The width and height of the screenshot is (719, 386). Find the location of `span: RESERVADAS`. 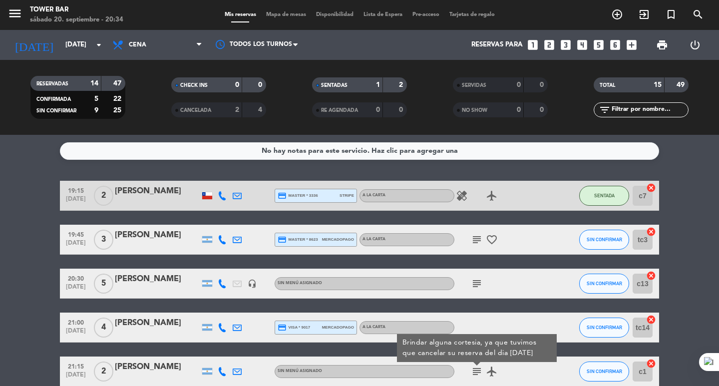

span: RESERVADAS is located at coordinates (52, 84).